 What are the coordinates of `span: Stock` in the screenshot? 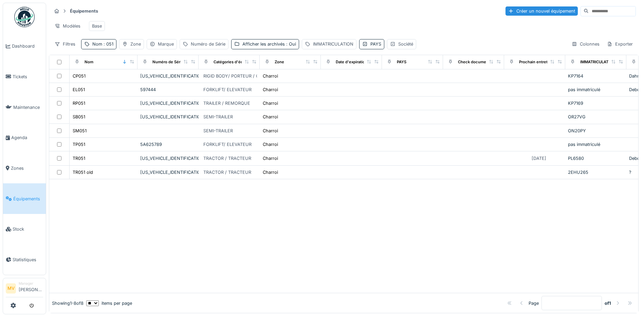 It's located at (28, 229).